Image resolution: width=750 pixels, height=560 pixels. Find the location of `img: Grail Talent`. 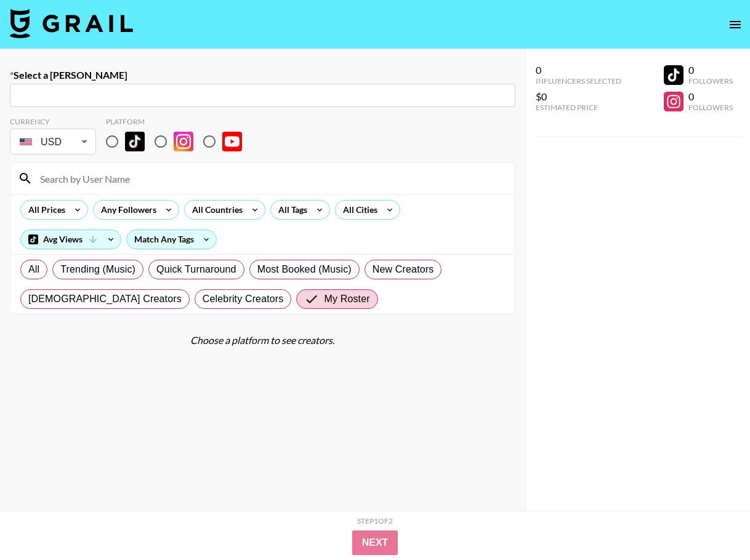

img: Grail Talent is located at coordinates (71, 24).